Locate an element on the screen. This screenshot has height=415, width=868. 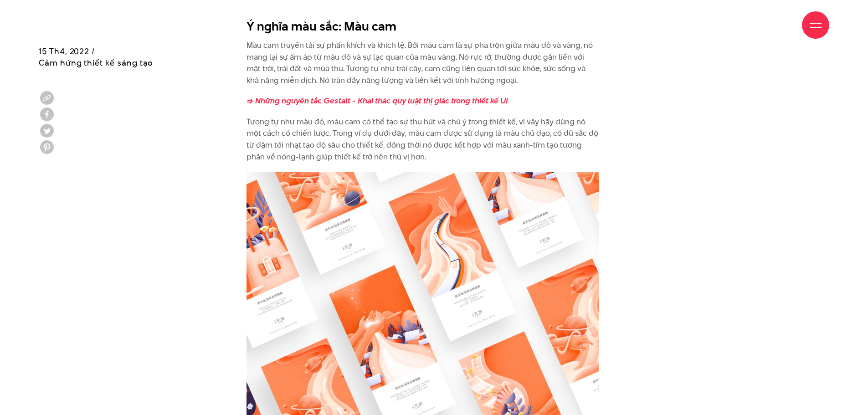
p: Màu cam truyền tải sự phấn khích và khích lệ. Bởi màu cam là sự pha trộn giữa màu đỏ và vàng, nó ... is located at coordinates (422, 63).